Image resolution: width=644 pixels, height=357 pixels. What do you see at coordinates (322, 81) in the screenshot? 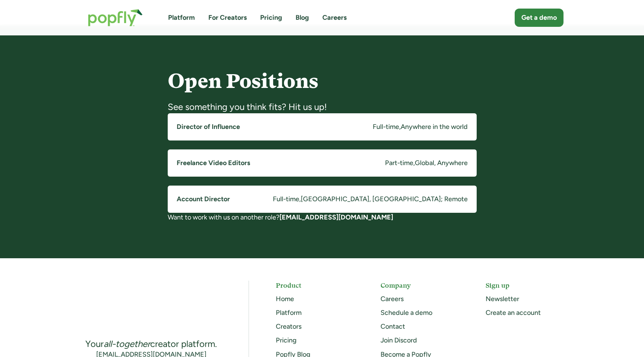
I see `h4: Open Positions` at bounding box center [322, 81].